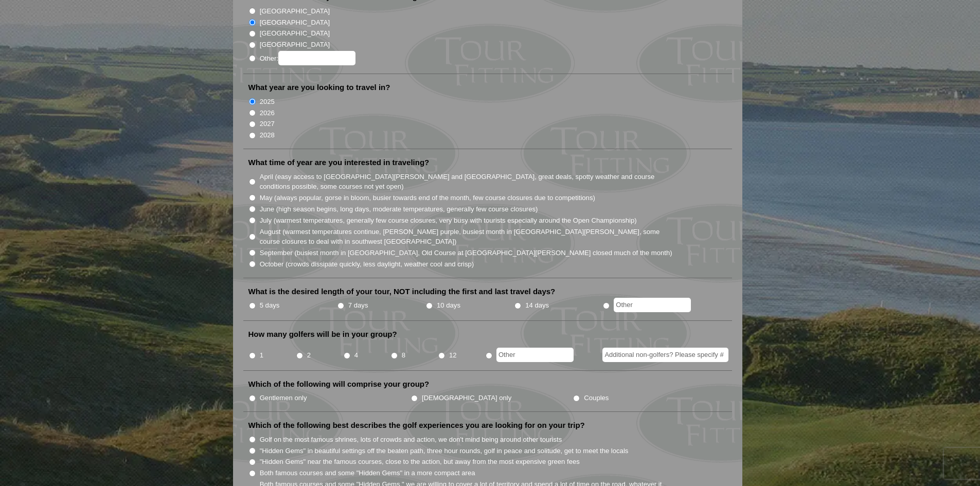  What do you see at coordinates (368, 473) in the screenshot?
I see `label: Both famous courses and some "Hidden Gems" in a more compact area` at bounding box center [368, 473].